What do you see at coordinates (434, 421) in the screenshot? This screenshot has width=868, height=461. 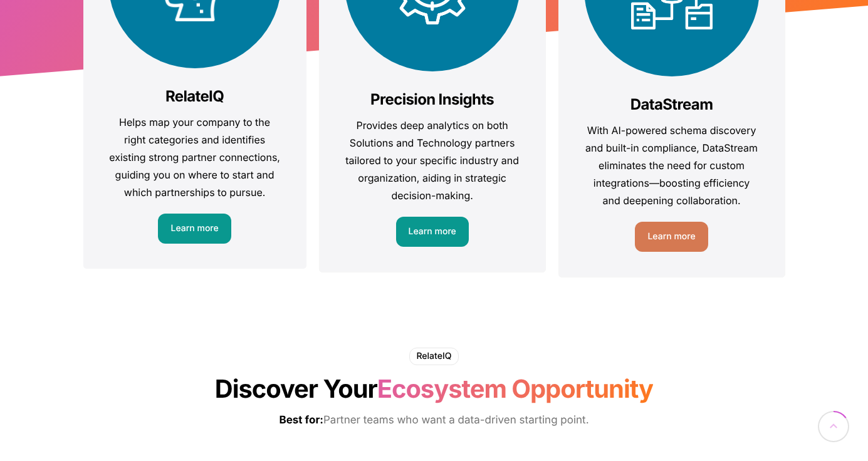 I see `p: Partner teams who want a data-driven starting point.` at bounding box center [434, 421].